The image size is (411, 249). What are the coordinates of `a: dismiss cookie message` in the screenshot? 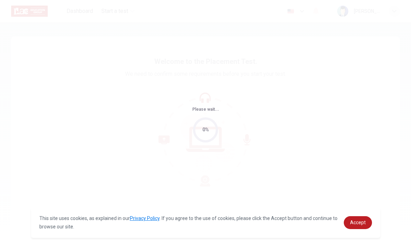 It's located at (358, 222).